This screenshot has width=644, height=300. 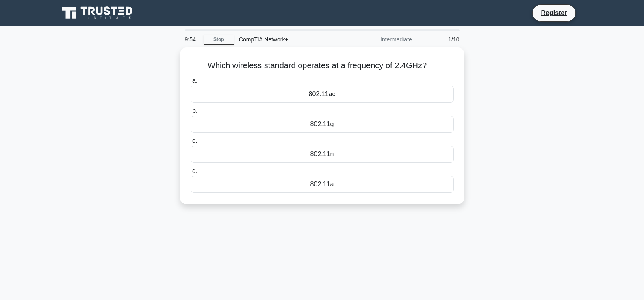 I want to click on div: 9:54, so click(x=192, y=40).